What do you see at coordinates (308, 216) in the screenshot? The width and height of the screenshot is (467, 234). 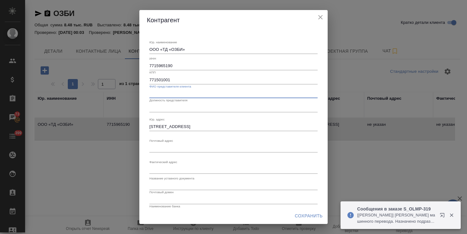 I see `button: Сохранить` at bounding box center [308, 216].